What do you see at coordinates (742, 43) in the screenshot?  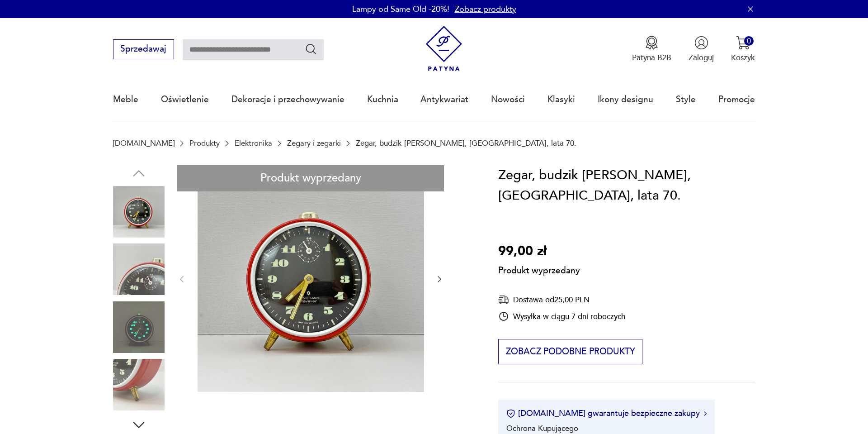 I see `img: Ikona koszyka` at bounding box center [742, 43].